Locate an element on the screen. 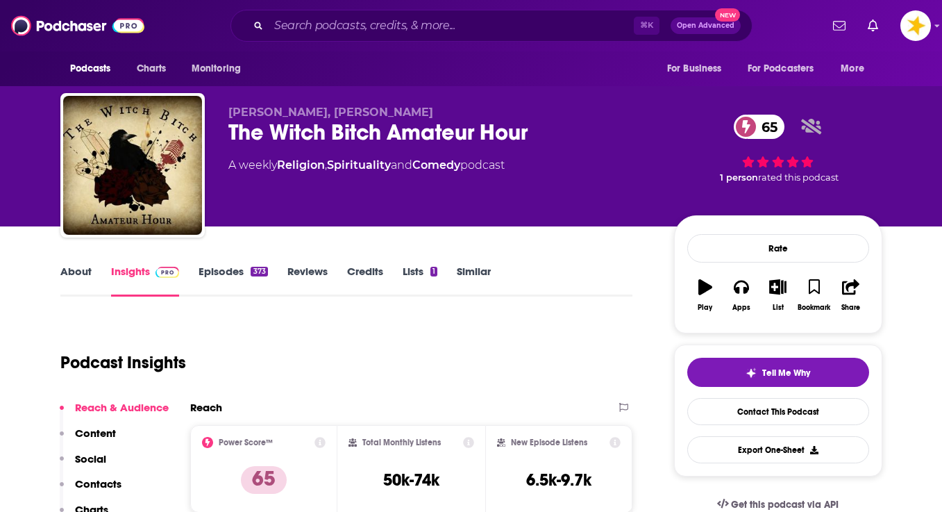 This screenshot has height=512, width=942. button: List is located at coordinates (778, 295).